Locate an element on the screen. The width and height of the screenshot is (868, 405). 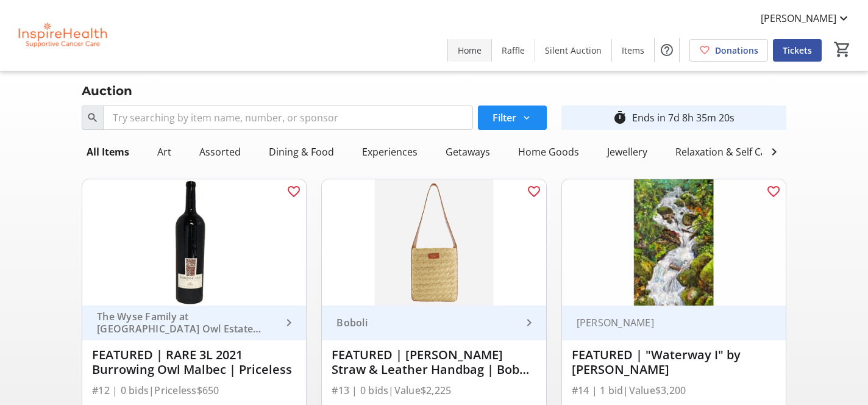
div: FEATURED | RARE 3L 2021 Burrowing Owl Malbec | Priceless is located at coordinates (194, 362).